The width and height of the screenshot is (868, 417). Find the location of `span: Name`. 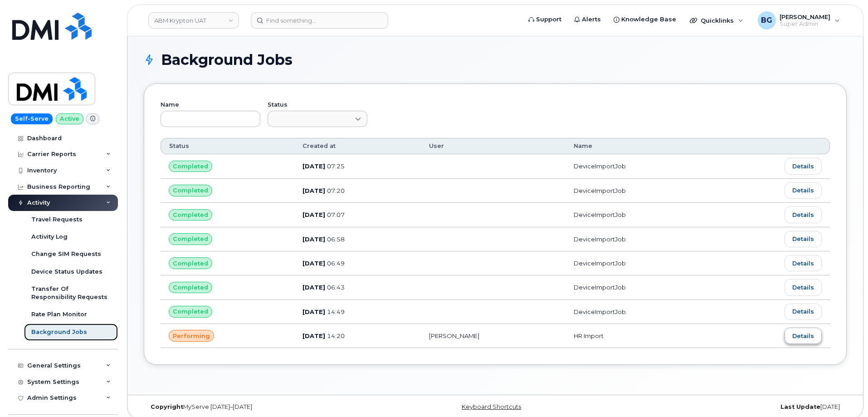

span: Name is located at coordinates (582, 146).